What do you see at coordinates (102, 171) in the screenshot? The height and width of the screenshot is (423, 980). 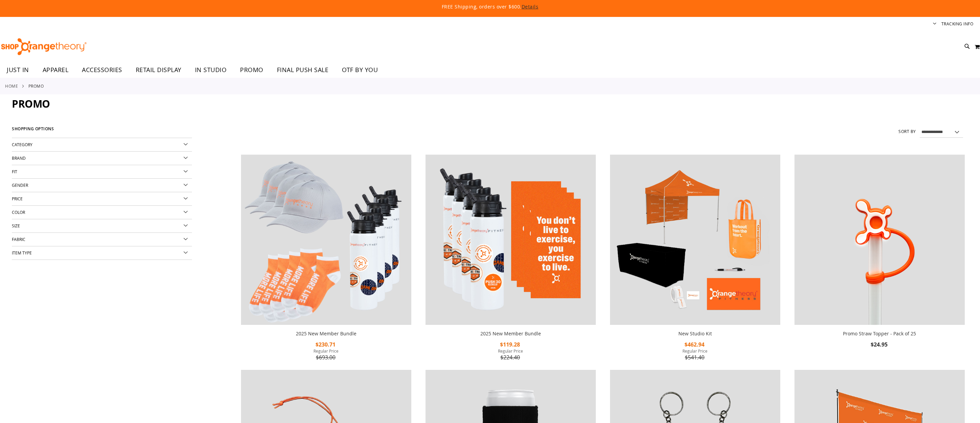 I see `div: Fit` at bounding box center [102, 171].